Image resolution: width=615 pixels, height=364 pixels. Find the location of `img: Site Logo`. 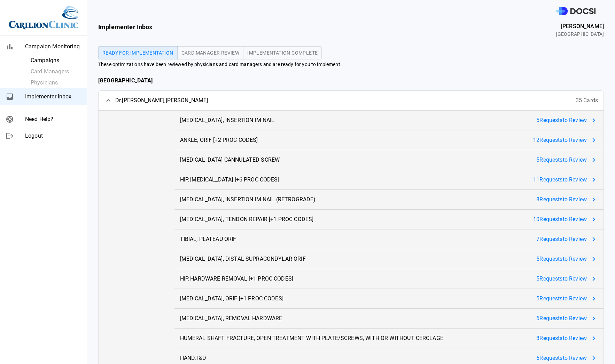

img: Site Logo is located at coordinates (44, 17).